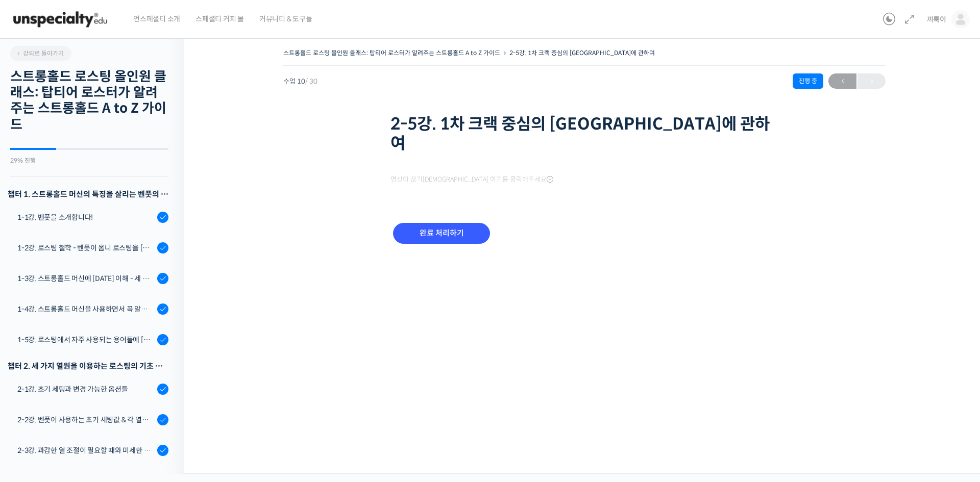 Image resolution: width=980 pixels, height=482 pixels. I want to click on a: ←이전, so click(842, 81).